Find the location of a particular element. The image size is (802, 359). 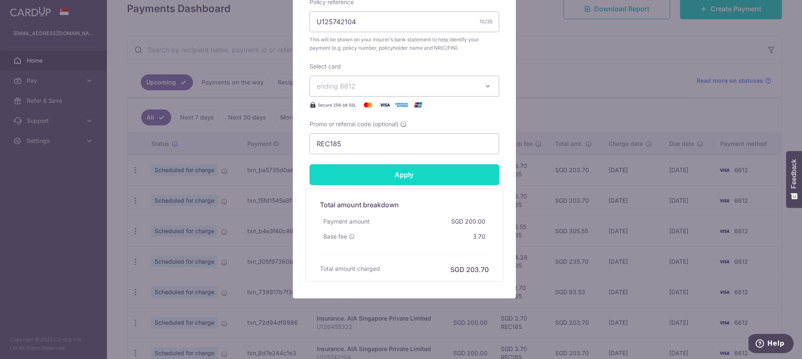

h5: Total amount breakdown is located at coordinates (404, 205).